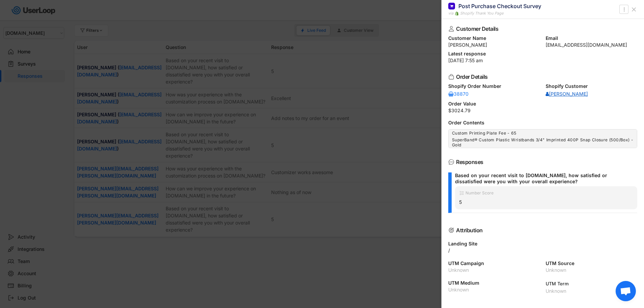 The image size is (644, 308). Describe the element at coordinates (591, 86) in the screenshot. I see `div: Shopify Customer` at that location.